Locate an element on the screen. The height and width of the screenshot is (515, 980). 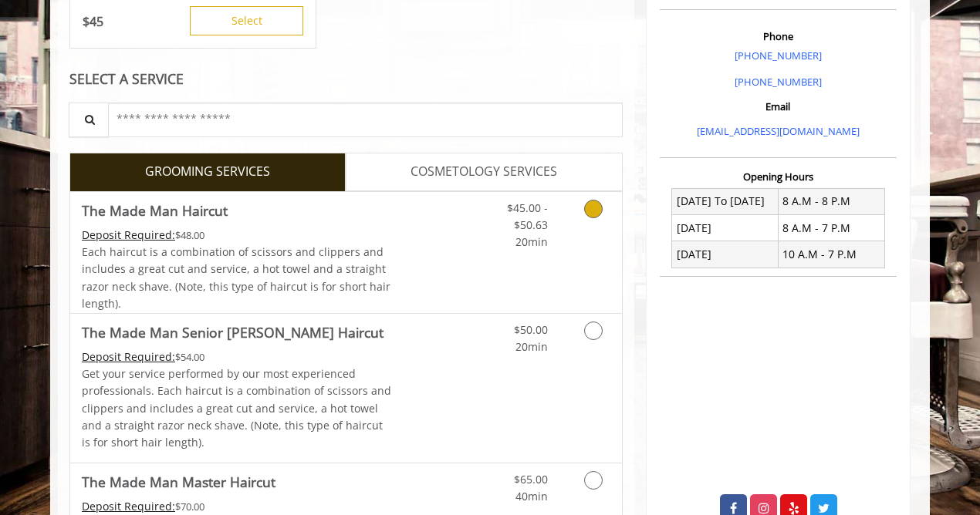
td: 8 A.M - 7 P.M is located at coordinates (831, 228).